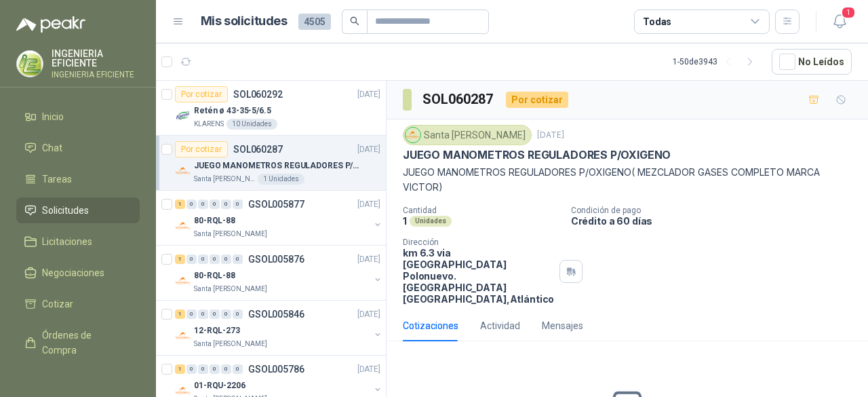 The image size is (868, 397). What do you see at coordinates (78, 148) in the screenshot?
I see `a: Chat` at bounding box center [78, 148].